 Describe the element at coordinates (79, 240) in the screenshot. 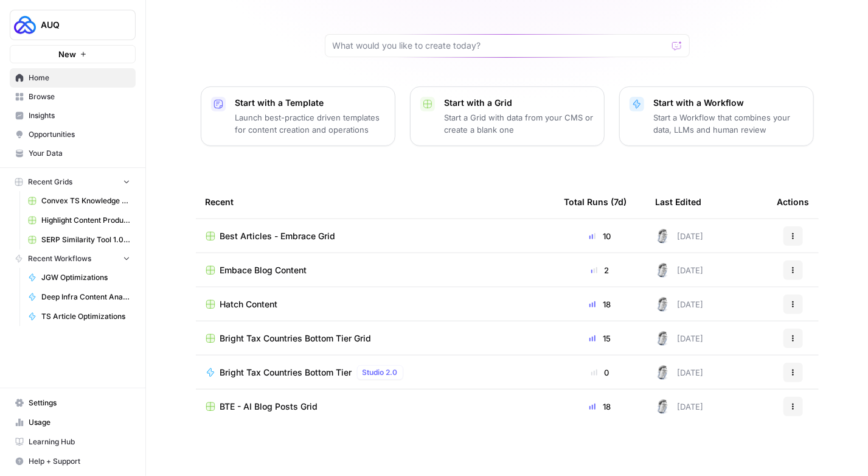

I see `a: SERP Similarity Tool 1.0 Grid` at that location.